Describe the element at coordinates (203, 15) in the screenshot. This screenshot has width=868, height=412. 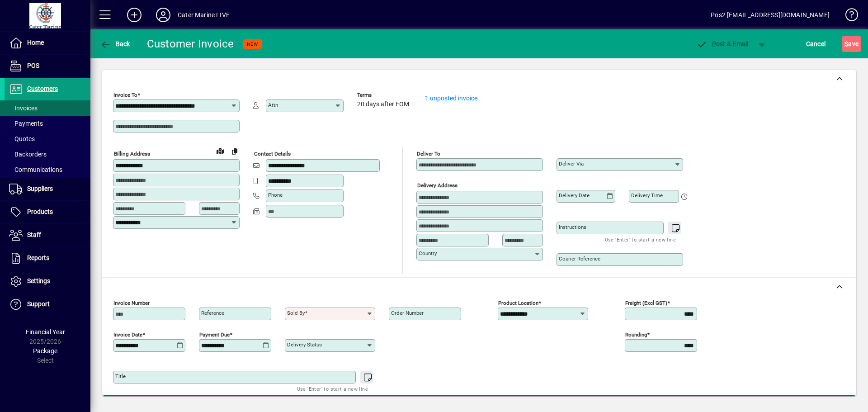
I see `div: Cater Marine LIVE` at that location.